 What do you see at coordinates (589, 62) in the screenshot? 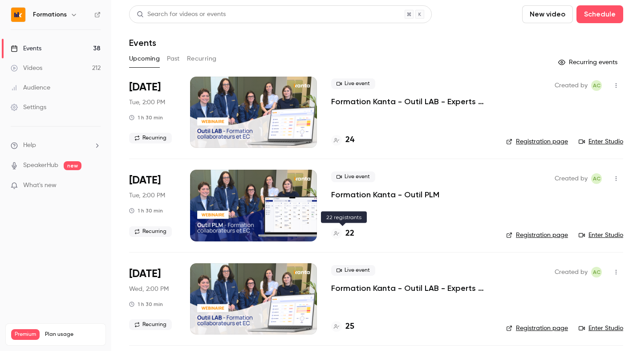
I see `button: Recurring events` at bounding box center [589, 62].